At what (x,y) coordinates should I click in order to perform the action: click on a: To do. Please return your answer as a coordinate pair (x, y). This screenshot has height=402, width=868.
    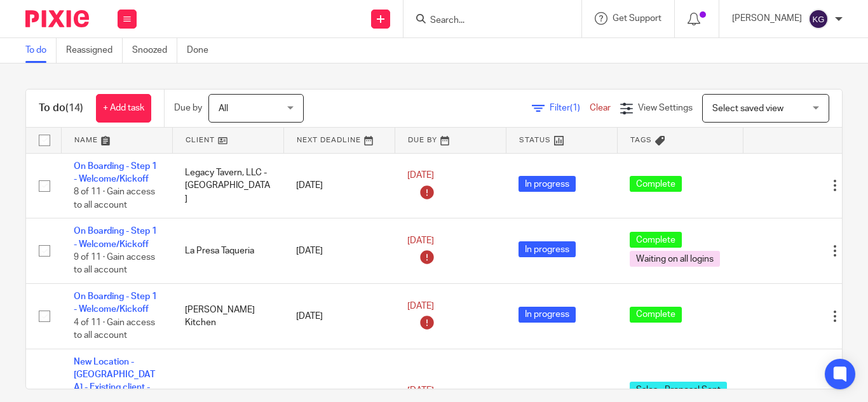
    Looking at the image, I should click on (41, 51).